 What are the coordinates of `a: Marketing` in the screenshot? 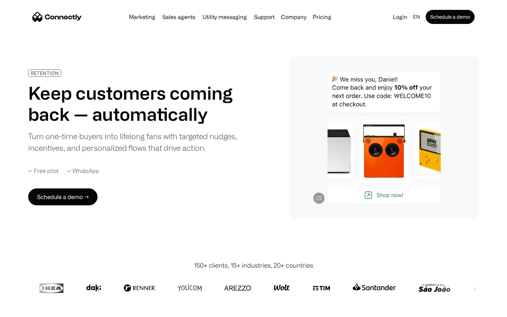 It's located at (142, 17).